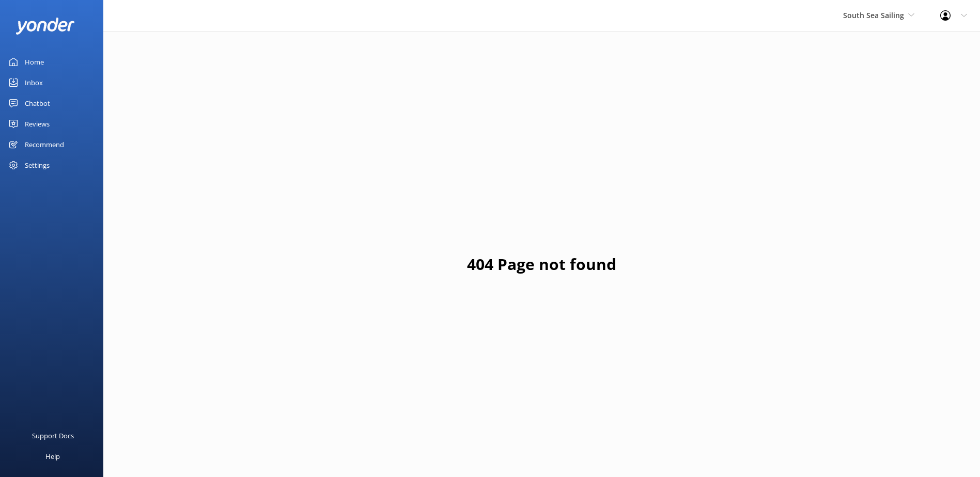  I want to click on img: yonder-white-logo.png, so click(45, 26).